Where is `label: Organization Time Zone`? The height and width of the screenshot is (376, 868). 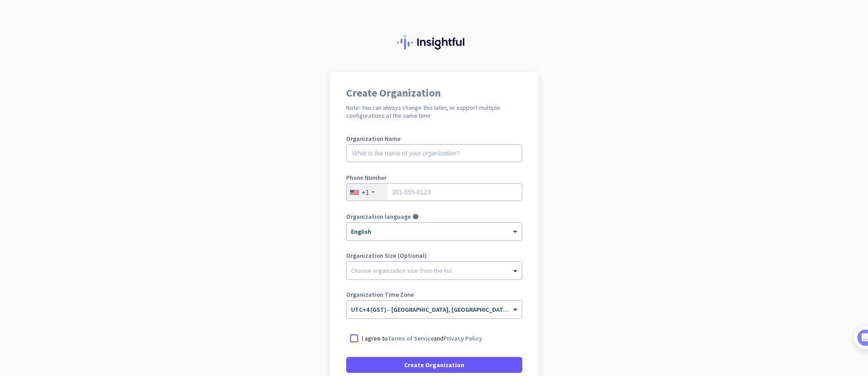
label: Organization Time Zone is located at coordinates (435, 295).